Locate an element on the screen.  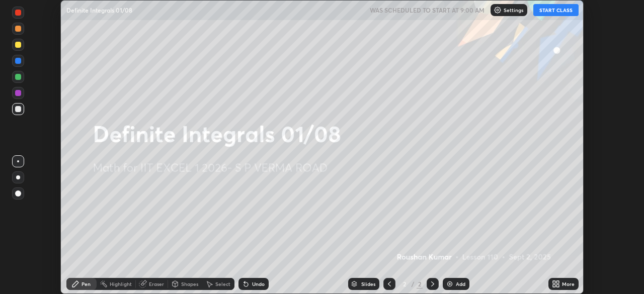
div: Pen is located at coordinates (86, 284).